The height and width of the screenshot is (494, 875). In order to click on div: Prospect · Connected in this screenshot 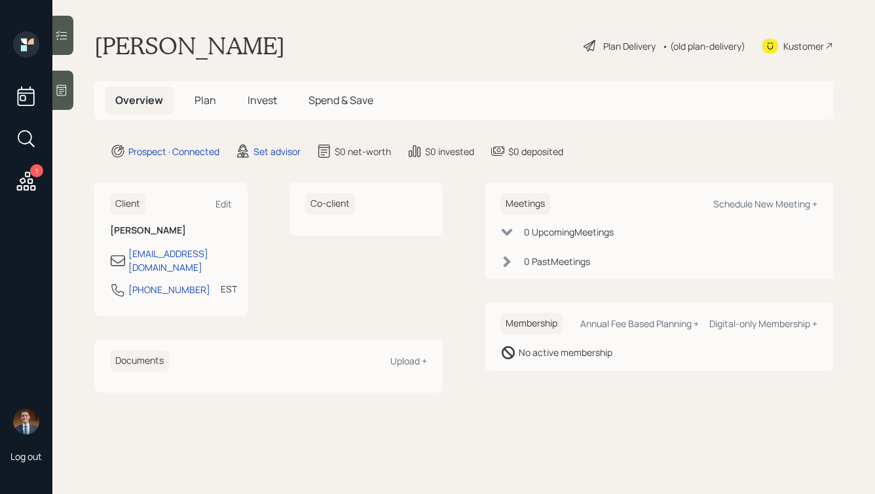, I will do `click(174, 151)`.